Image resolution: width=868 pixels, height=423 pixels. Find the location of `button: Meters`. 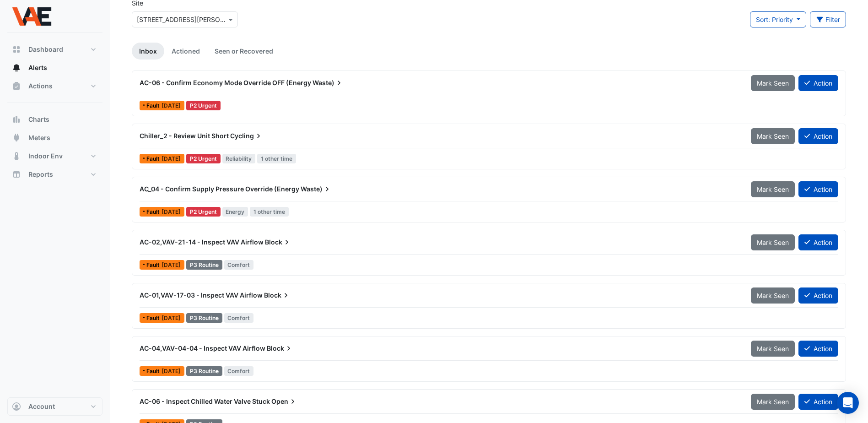

button: Meters is located at coordinates (55, 138).